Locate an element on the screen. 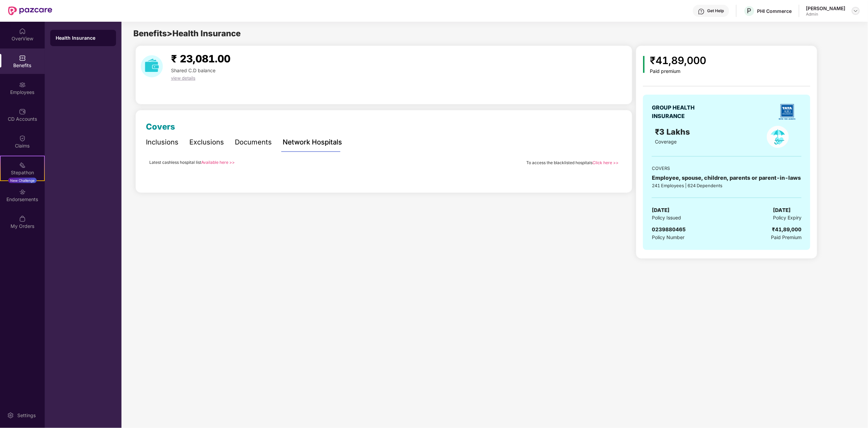 The width and height of the screenshot is (868, 428). span: Covers is located at coordinates (160, 127).